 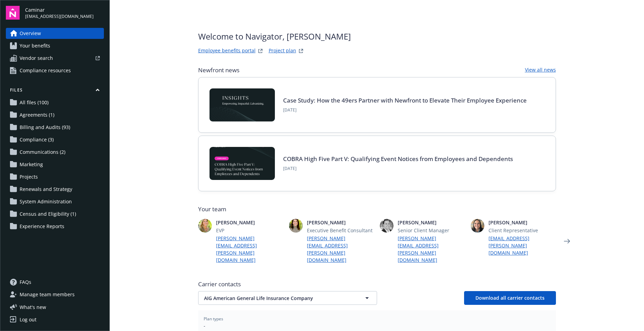 What do you see at coordinates (33, 307) in the screenshot?
I see `span: What ' s new` at bounding box center [33, 307].